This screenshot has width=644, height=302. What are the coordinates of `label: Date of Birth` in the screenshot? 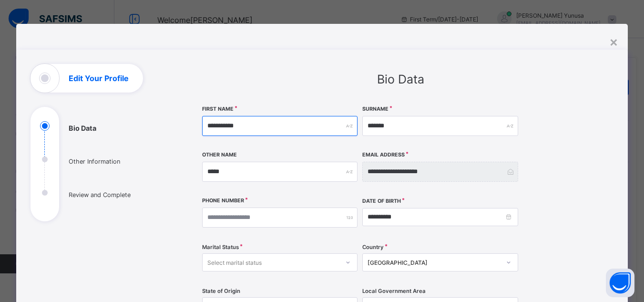 It's located at (382, 201).